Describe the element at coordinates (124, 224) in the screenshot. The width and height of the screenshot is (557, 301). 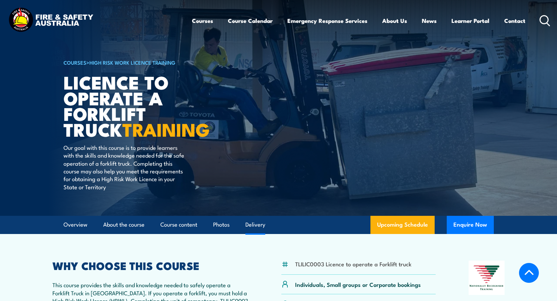
I see `a: About the course` at that location.